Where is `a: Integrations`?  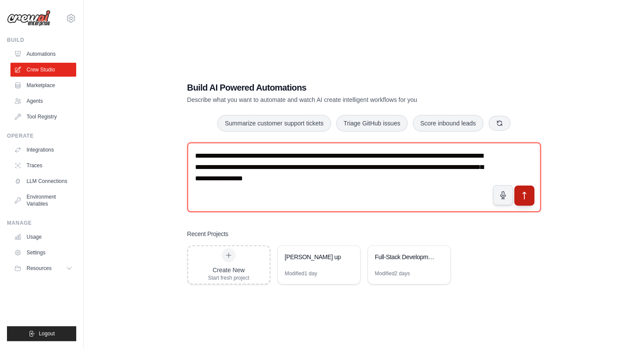
a: Integrations is located at coordinates (43, 150).